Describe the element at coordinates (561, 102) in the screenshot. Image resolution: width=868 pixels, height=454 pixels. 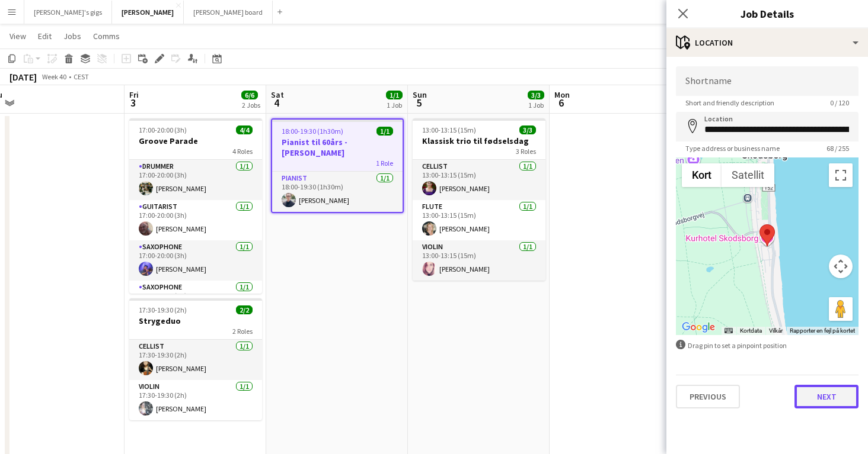
I see `span: 6` at that location.